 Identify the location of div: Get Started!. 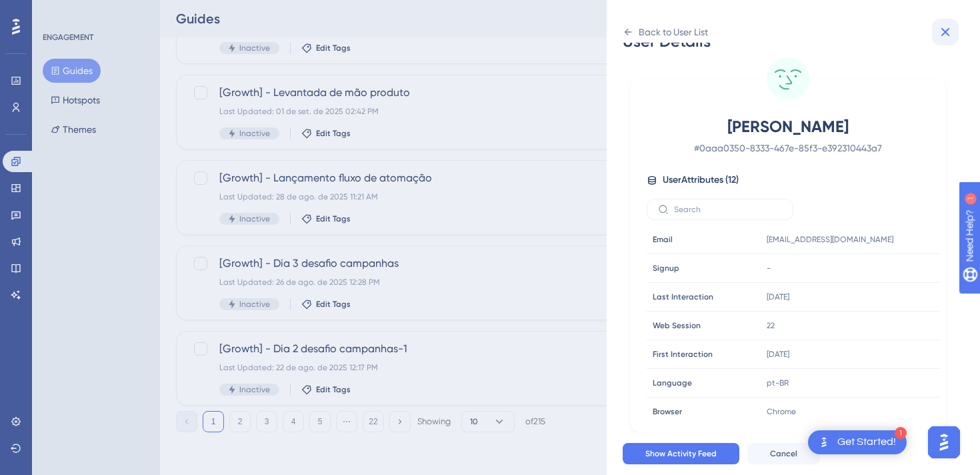
(867, 442).